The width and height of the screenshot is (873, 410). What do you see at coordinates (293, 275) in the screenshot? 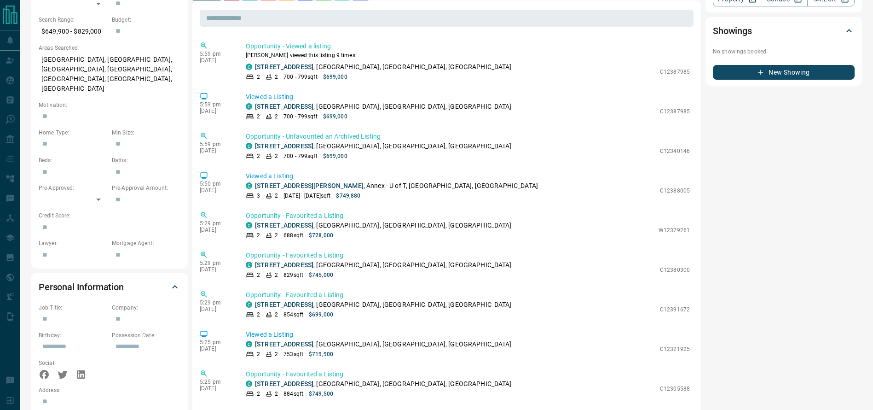
I see `p: 829 sqft` at bounding box center [293, 275].